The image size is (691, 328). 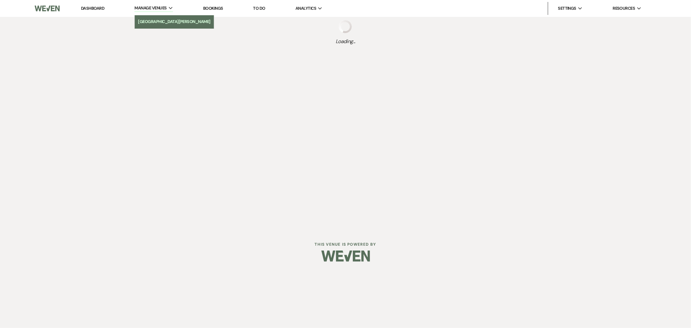 I want to click on span: Settings, so click(x=567, y=8).